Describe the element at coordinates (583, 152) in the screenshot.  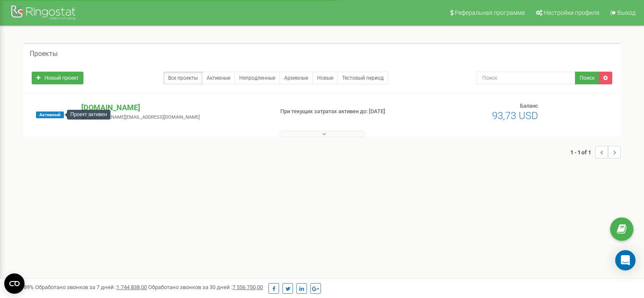
I see `span: 1 - 1 of 1` at that location.